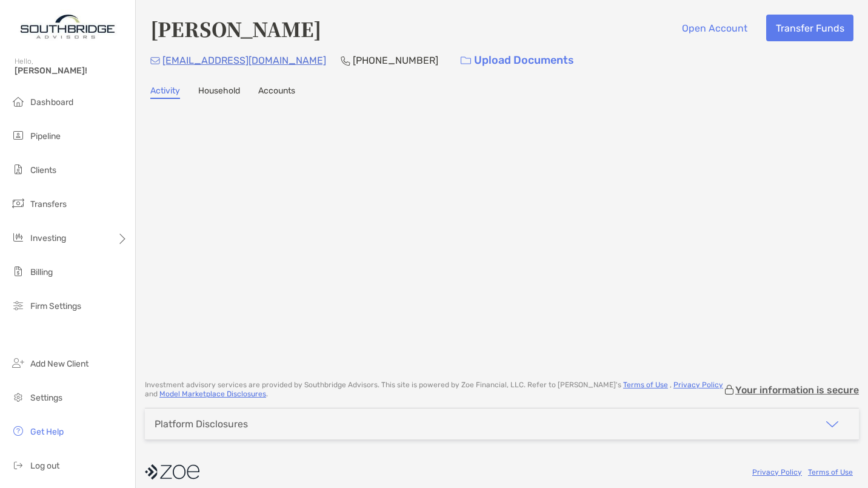 This screenshot has width=868, height=488. What do you see at coordinates (797, 389) in the screenshot?
I see `p: Your information is secure` at bounding box center [797, 389].